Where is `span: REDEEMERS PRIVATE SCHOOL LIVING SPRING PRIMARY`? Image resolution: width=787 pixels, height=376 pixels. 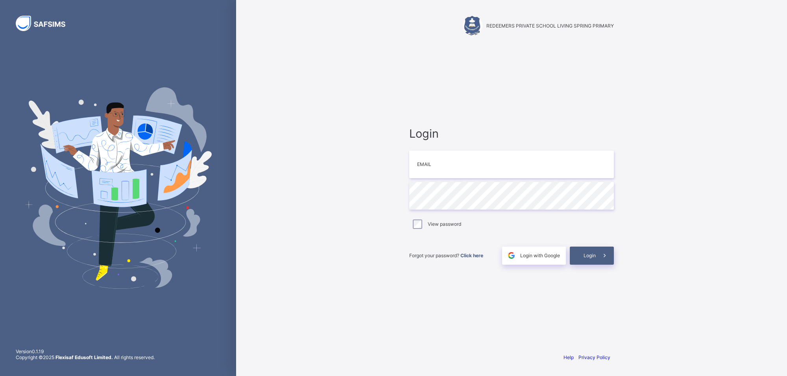
span: REDEEMERS PRIVATE SCHOOL LIVING SPRING PRIMARY is located at coordinates (550, 26).